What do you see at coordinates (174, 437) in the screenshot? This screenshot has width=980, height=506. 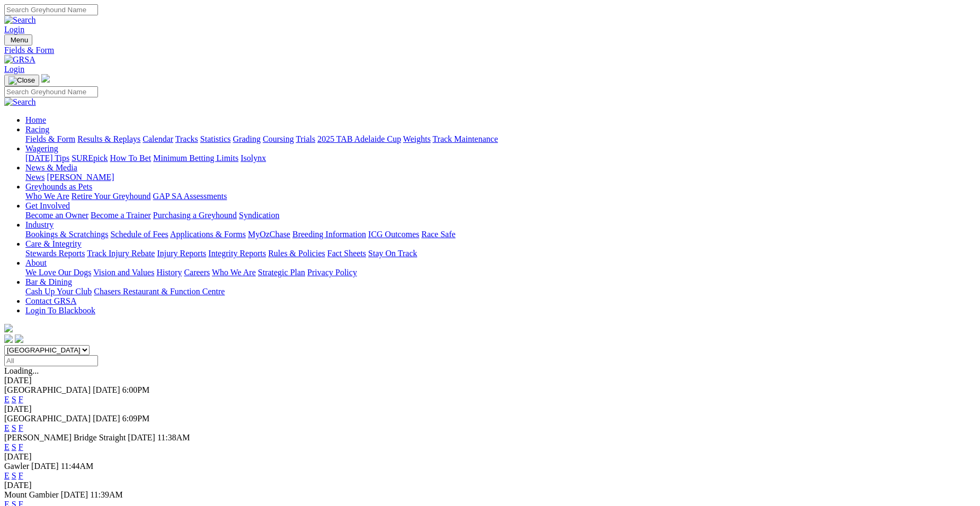 I see `span: 11:38AM` at bounding box center [174, 437].